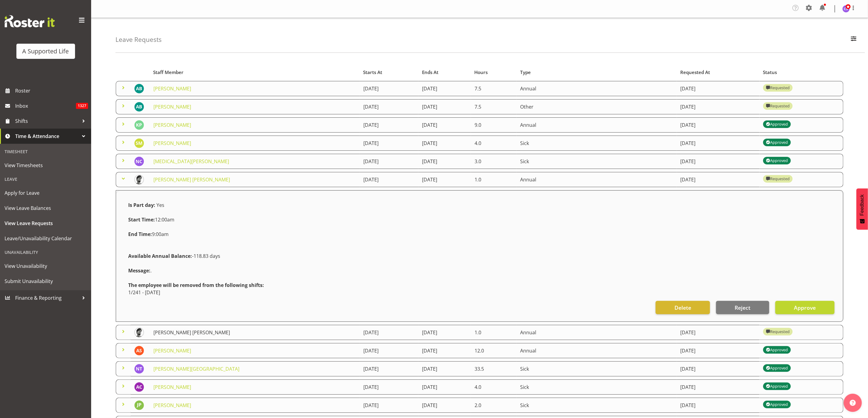 The height and width of the screenshot is (418, 868). Describe the element at coordinates (863, 209) in the screenshot. I see `button: Feedback - Show survey` at that location.